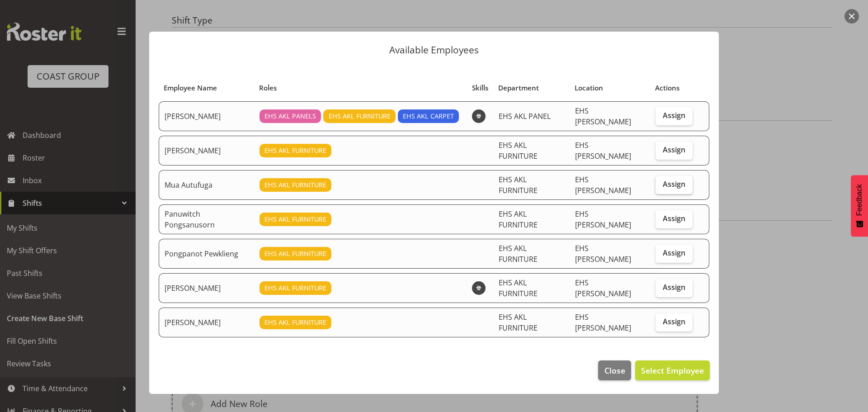 Image resolution: width=868 pixels, height=412 pixels. I want to click on td: Panuwitch Pongsanusorn, so click(206, 219).